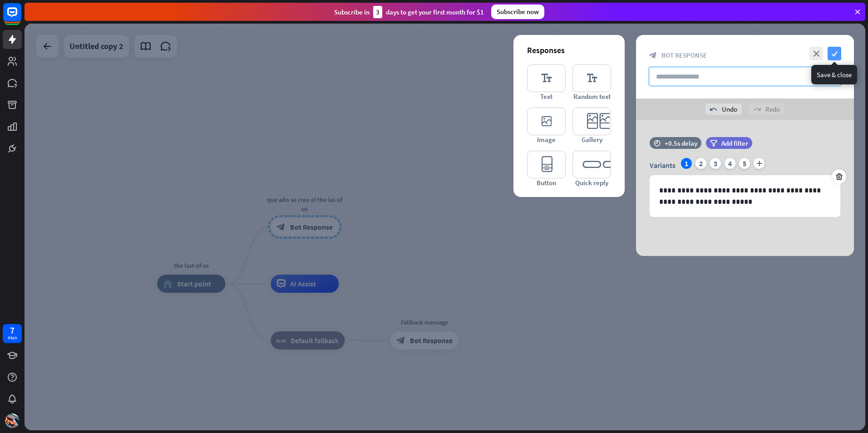 This screenshot has width=868, height=433. Describe the element at coordinates (684, 55) in the screenshot. I see `span: Bot Response` at that location.